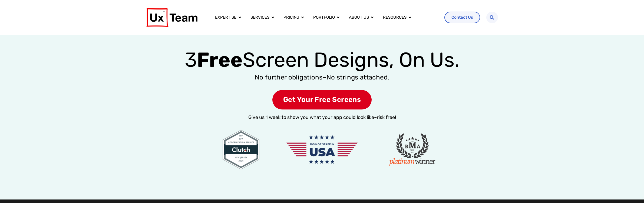 The image size is (644, 203). I want to click on div: Search, so click(492, 17).